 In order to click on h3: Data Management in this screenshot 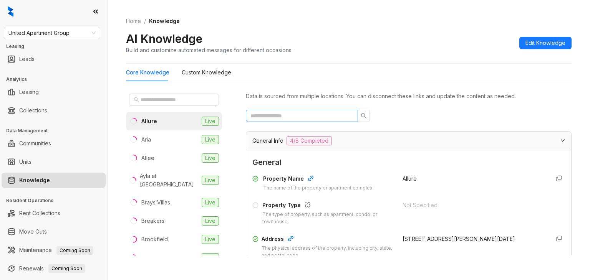, I will do `click(56, 131)`.